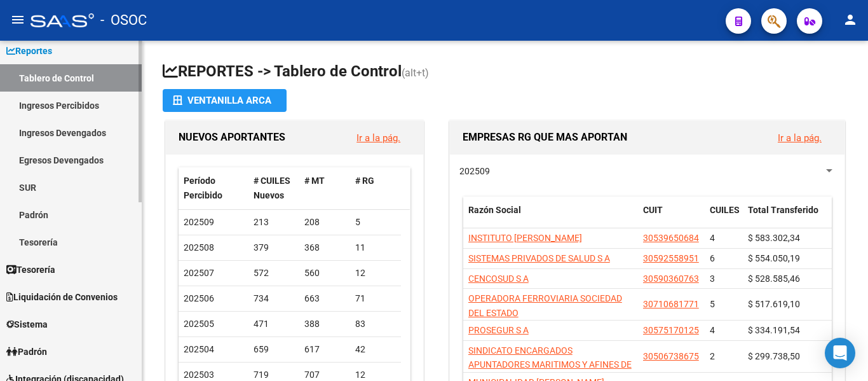 The height and width of the screenshot is (381, 868). Describe the element at coordinates (214, 189) in the screenshot. I see `datatable-header-cell: Período Percibido` at that location.